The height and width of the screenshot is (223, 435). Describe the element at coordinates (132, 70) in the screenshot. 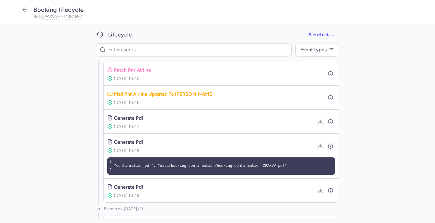

I see `span: patch pnr airline` at that location.